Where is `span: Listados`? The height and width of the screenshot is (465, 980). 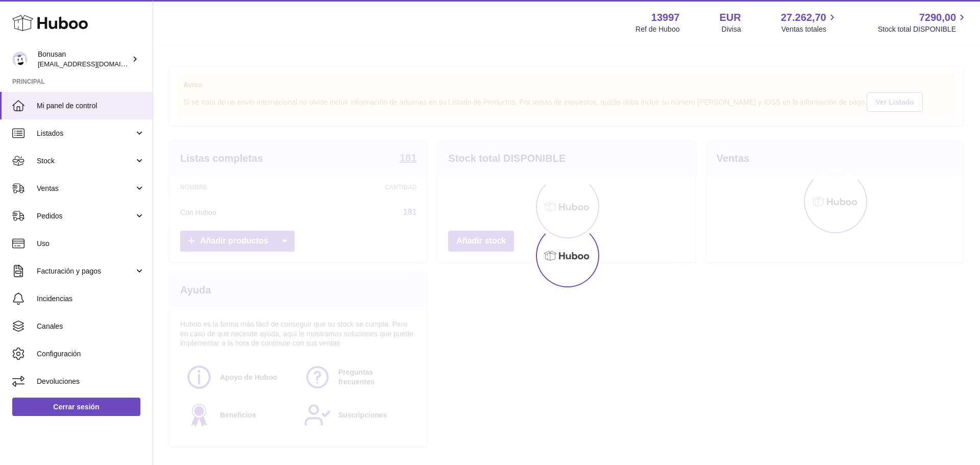
span: Listados is located at coordinates (86, 133).